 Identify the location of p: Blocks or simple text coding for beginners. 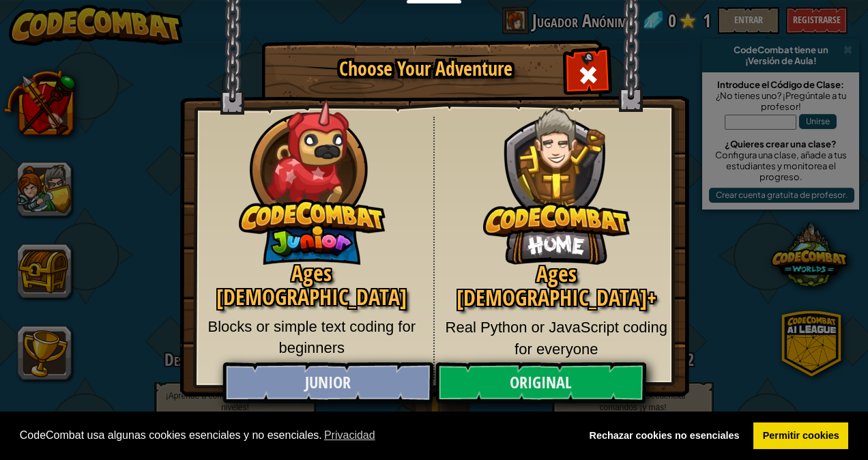
(312, 338).